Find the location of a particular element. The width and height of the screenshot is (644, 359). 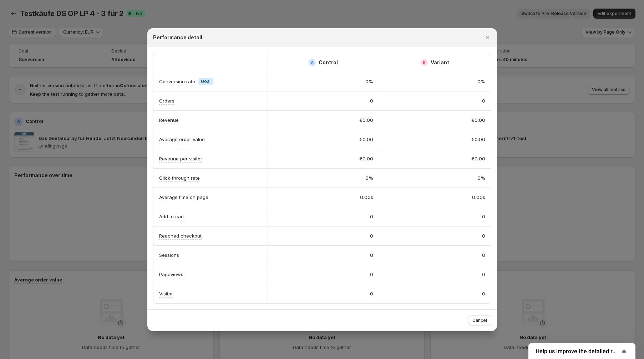

span: Cancel is located at coordinates (479, 321).